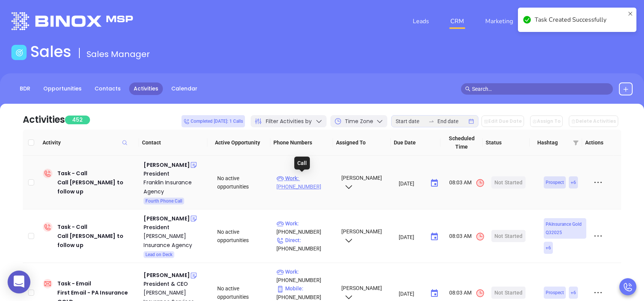  I want to click on span: Mobile :, so click(289, 289).